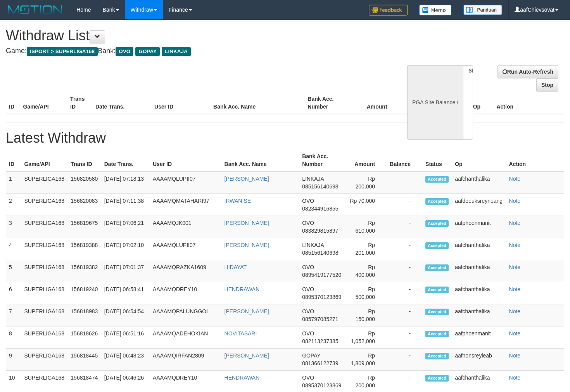 Image resolution: width=570 pixels, height=392 pixels. Describe the element at coordinates (13, 183) in the screenshot. I see `td: 1` at that location.